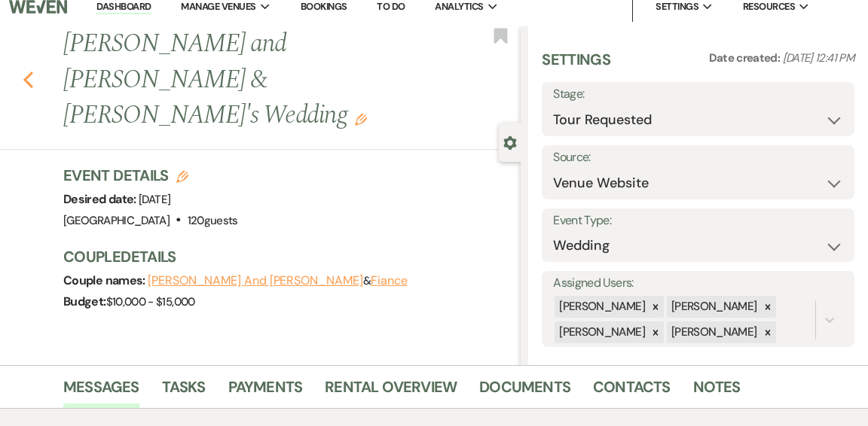  I want to click on a: Notes, so click(717, 391).